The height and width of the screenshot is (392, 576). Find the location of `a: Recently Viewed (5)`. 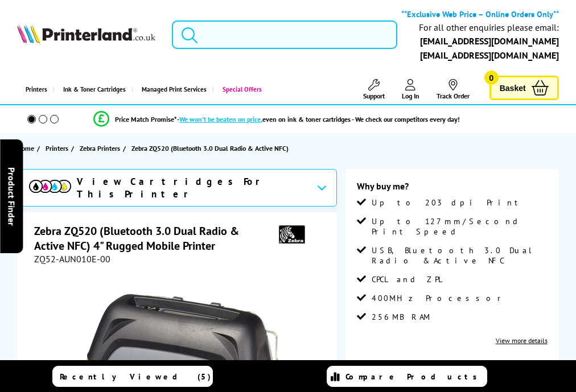

a: Recently Viewed (5) is located at coordinates (133, 376).